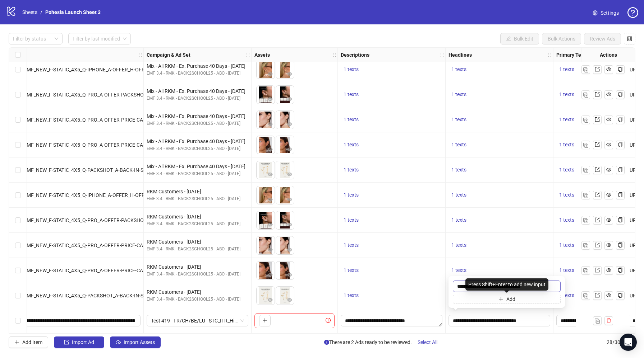  I want to click on span: setting, so click(595, 13).